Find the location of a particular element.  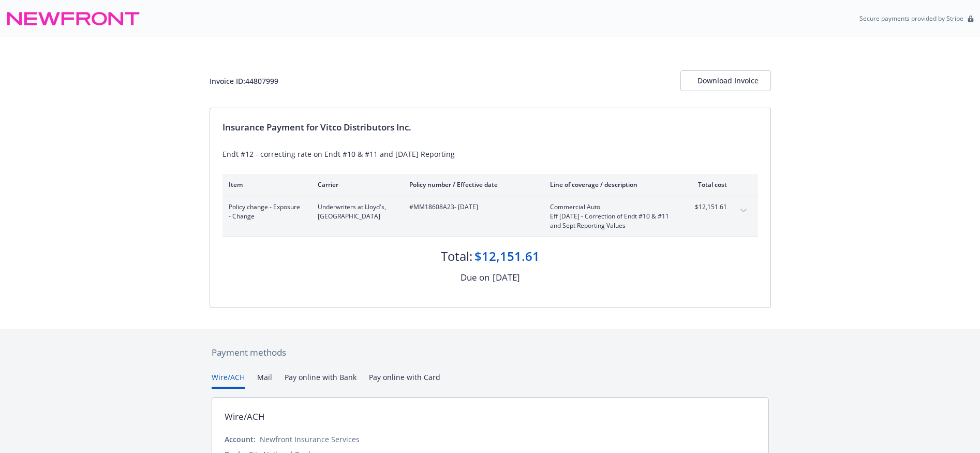

div: Download Invoice is located at coordinates (726, 81).